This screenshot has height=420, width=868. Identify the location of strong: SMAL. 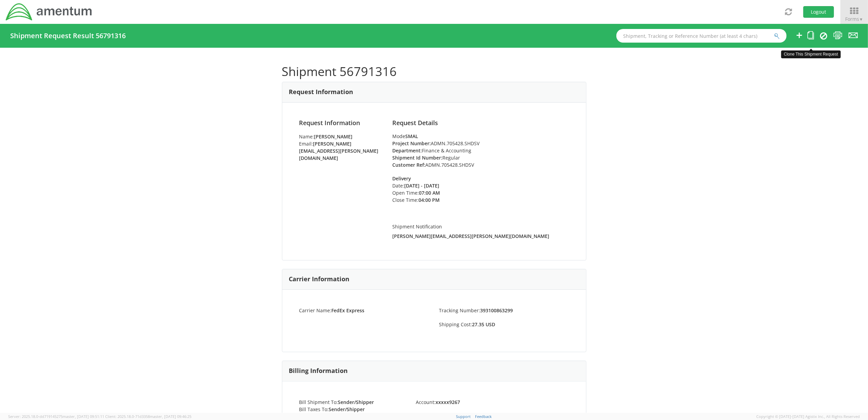
(411, 136).